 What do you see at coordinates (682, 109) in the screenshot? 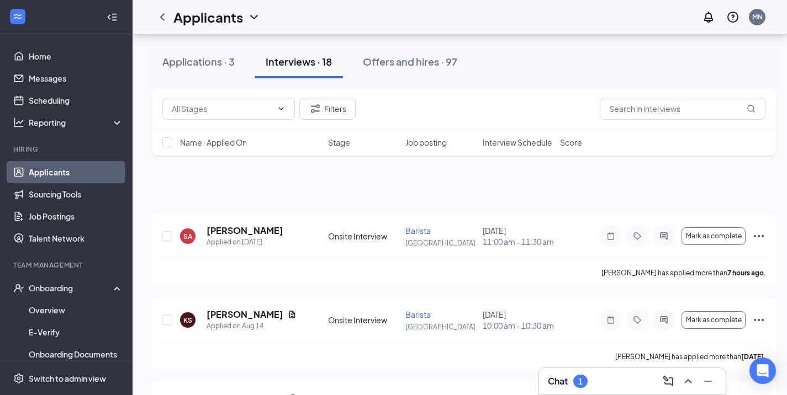
I see `input: Search in interviews` at bounding box center [682, 109].